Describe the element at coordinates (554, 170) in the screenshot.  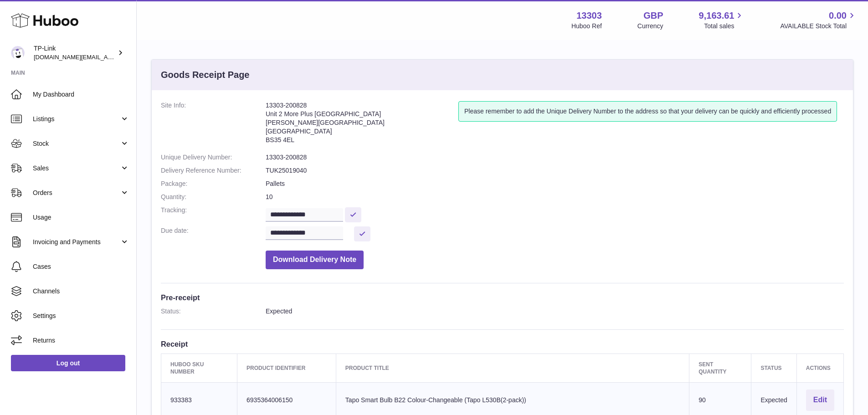
I see `dd: TUK25019040` at that location.